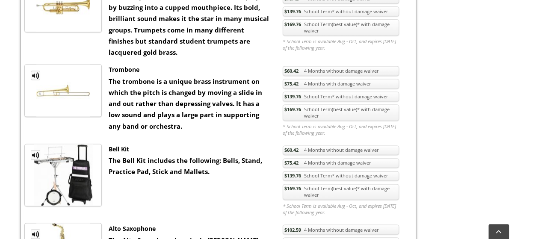 This screenshot has width=541, height=239. Describe the element at coordinates (63, 90) in the screenshot. I see `img: th_1fc34dab4bdaff02a3697e89cb8f30dd_1334255069TBONE.jpg` at that location.